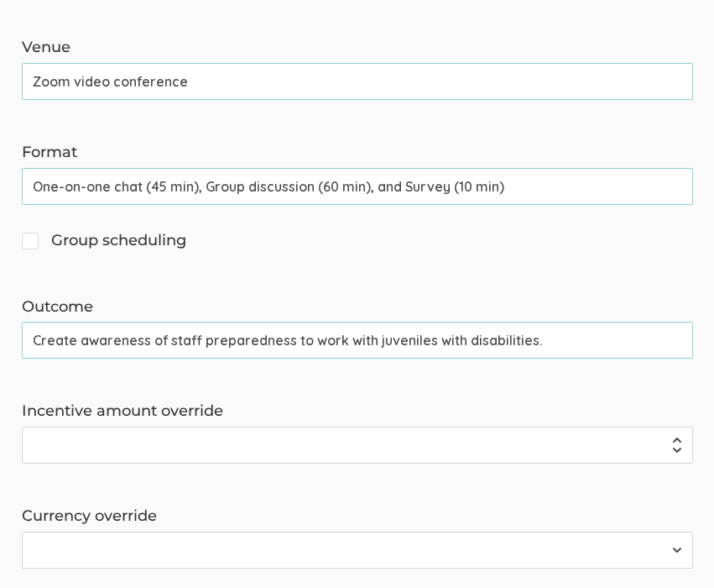 The width and height of the screenshot is (714, 588). Describe the element at coordinates (358, 412) in the screenshot. I see `label: Incentive amount override` at that location.